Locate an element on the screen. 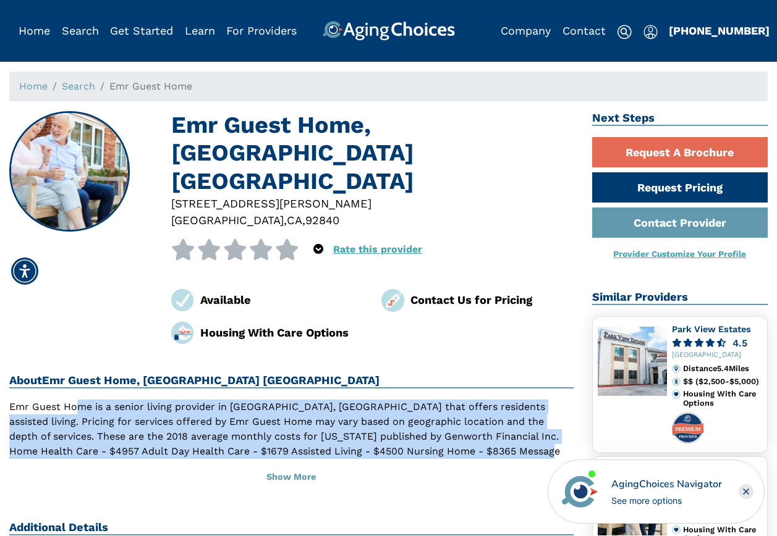 This screenshot has height=536, width=777. span: Emr Guest Home is located at coordinates (151, 86).